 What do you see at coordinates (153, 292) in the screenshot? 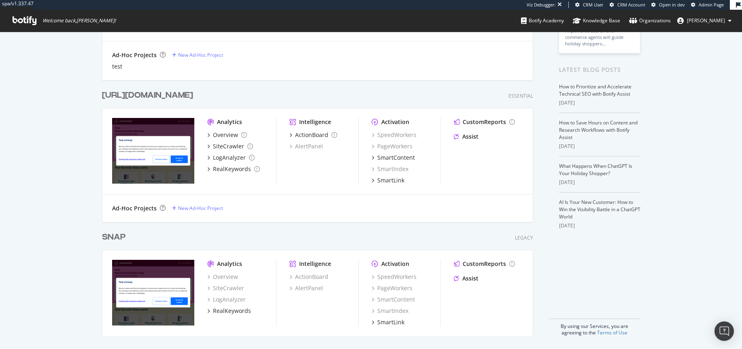
I see `img: SNAP` at bounding box center [153, 292].